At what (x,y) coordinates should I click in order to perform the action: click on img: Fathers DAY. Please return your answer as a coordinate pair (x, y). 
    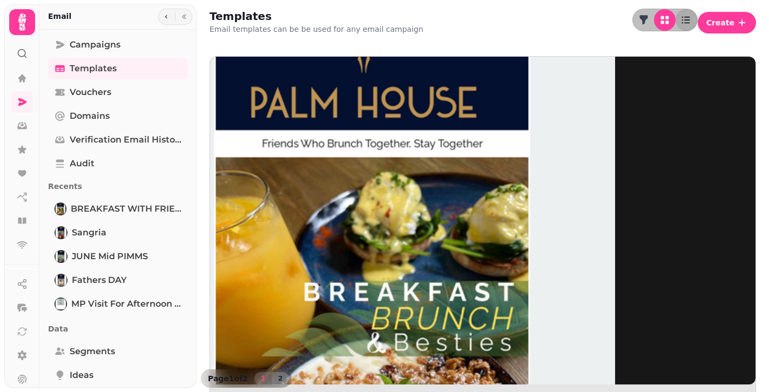
    Looking at the image, I should click on (61, 280).